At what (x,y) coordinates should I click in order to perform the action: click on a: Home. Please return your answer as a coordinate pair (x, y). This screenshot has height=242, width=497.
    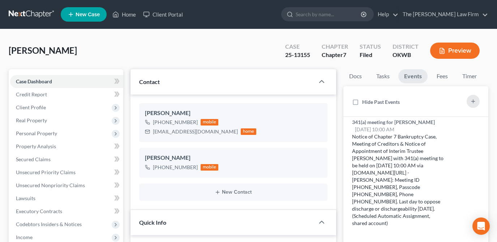
    Looking at the image, I should click on (124, 14).